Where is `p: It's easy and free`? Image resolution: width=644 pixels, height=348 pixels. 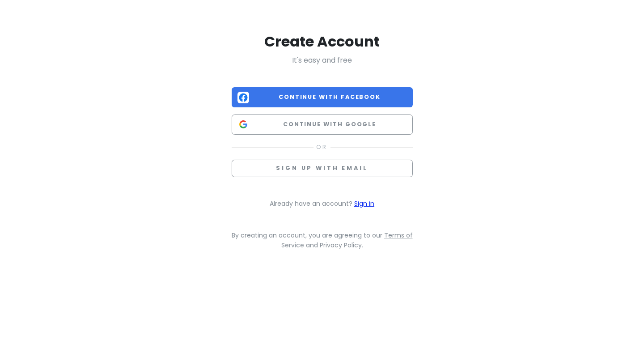
p: It's easy and free is located at coordinates (322, 60).